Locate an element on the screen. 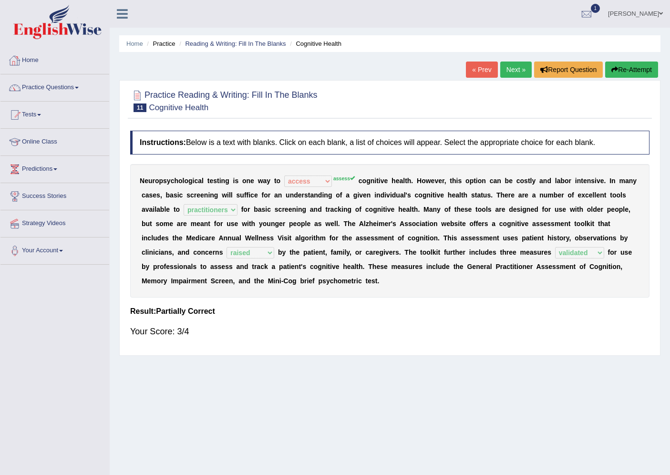  h4: Below is a text with blanks. Click on each blank, a list of choices will appear. Select the appro... is located at coordinates (390, 143).